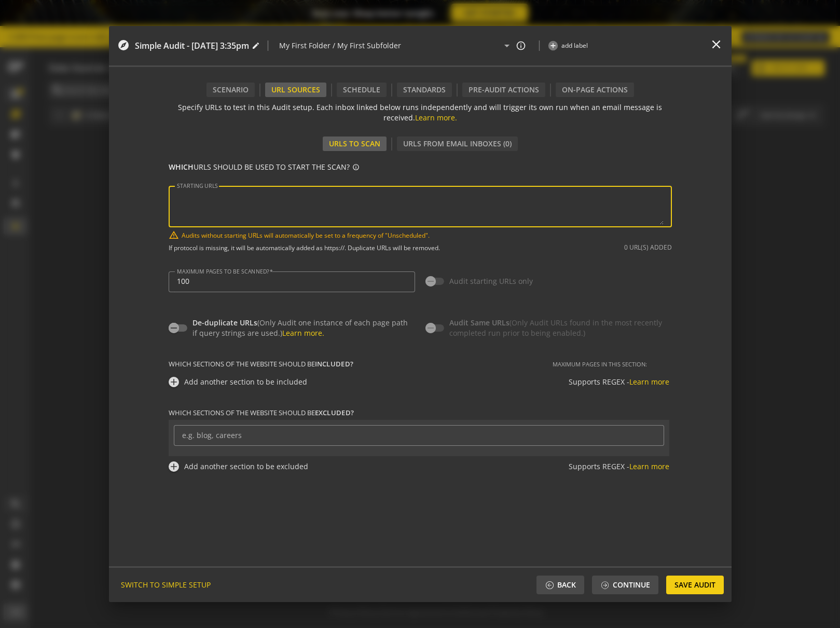 This screenshot has width=840, height=628. Describe the element at coordinates (560, 585) in the screenshot. I see `button: Back` at that location.